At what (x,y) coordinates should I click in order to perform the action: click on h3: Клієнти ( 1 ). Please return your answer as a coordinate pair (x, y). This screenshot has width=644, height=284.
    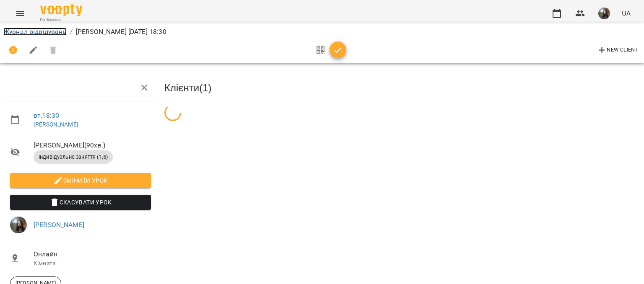
    Looking at the image, I should click on (402, 88).